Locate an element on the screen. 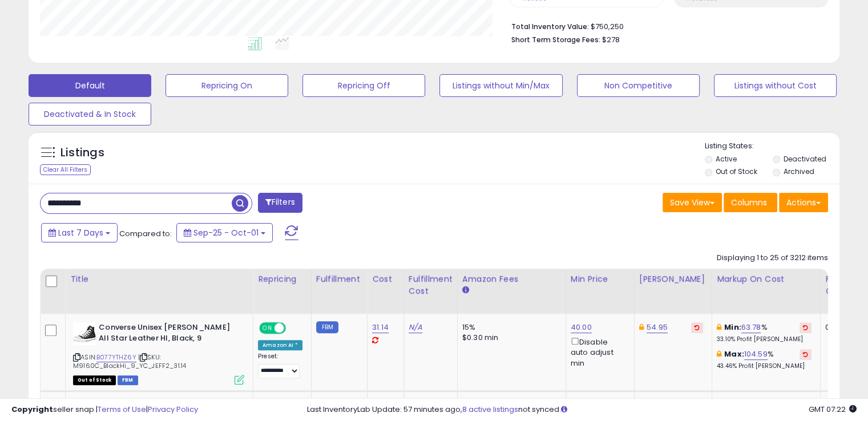  div: ASIN: is located at coordinates (159, 353).